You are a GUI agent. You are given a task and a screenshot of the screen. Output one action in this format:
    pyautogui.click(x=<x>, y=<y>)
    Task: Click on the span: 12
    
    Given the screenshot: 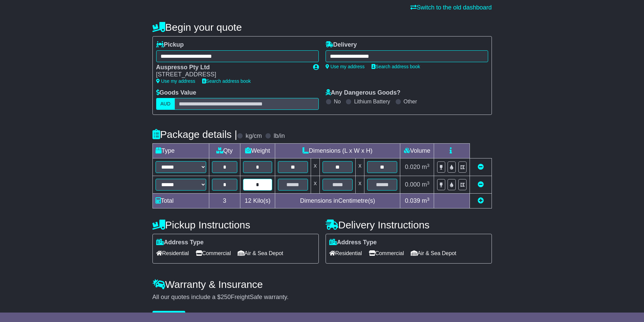 What is the action you would take?
    pyautogui.click(x=248, y=201)
    